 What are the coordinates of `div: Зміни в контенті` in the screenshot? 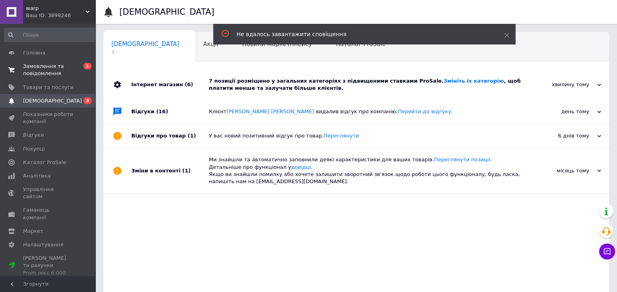 It's located at (170, 171).